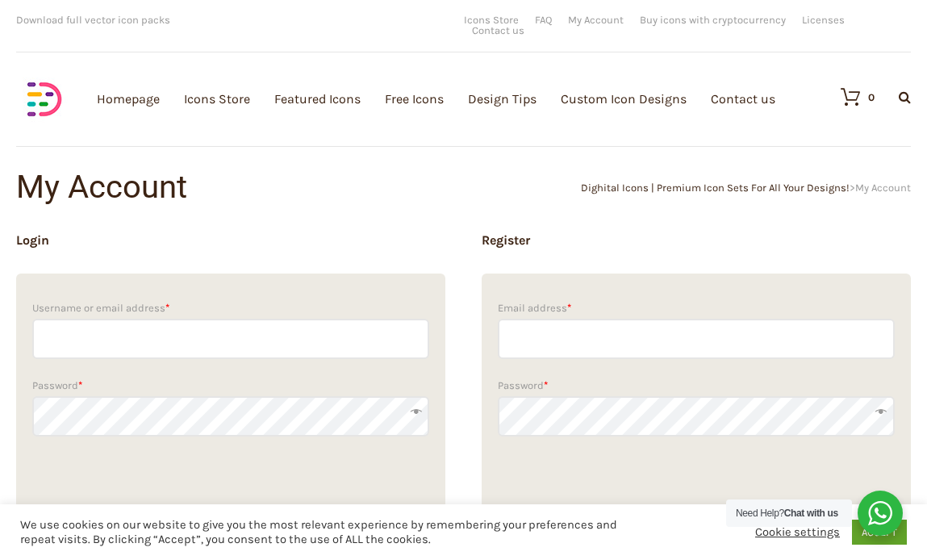 The width and height of the screenshot is (927, 560). What do you see at coordinates (786, 513) in the screenshot?
I see `span: Need Help?` at bounding box center [786, 513].